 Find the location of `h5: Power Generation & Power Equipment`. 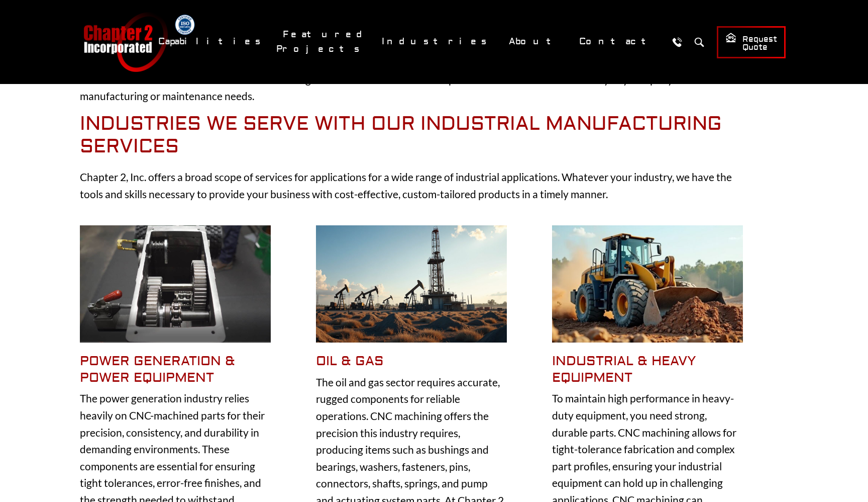

h5: Power Generation & Power Equipment is located at coordinates (176, 369).